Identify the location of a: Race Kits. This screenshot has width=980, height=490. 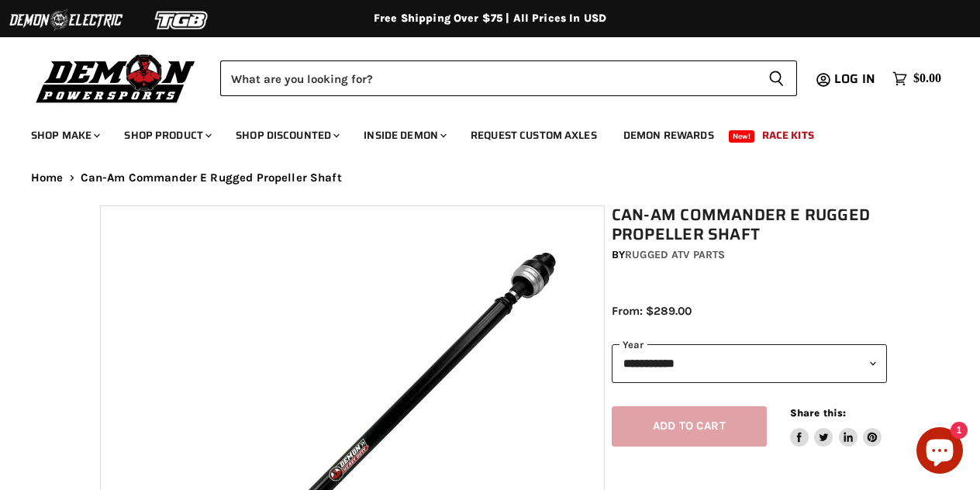
(787, 135).